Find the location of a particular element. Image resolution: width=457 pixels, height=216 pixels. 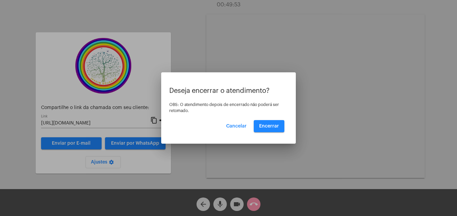

p: Deseja encerrar o atendimento? is located at coordinates (228, 91).